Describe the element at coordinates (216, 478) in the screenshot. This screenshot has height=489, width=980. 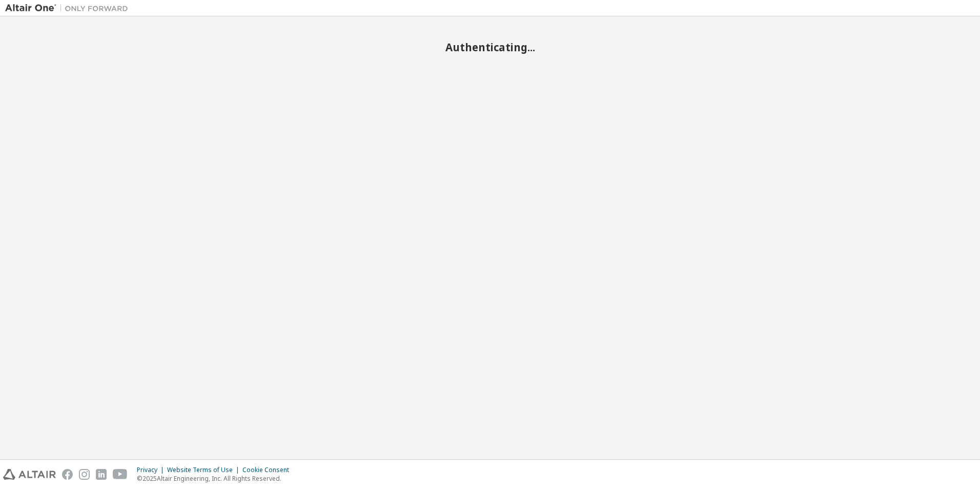
I see `p: © 2025 Altair Engineering, Inc. All Rights Reserved.` at that location.